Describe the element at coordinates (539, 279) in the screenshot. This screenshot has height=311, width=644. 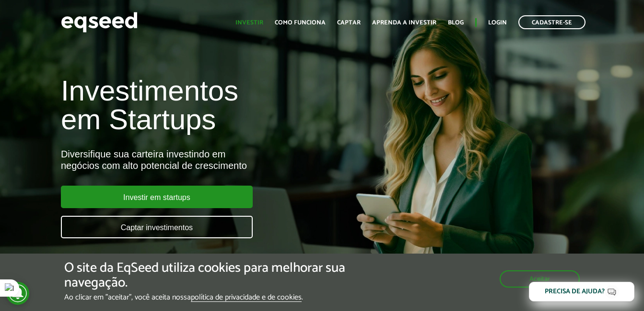
I see `button: Aceitar` at that location.